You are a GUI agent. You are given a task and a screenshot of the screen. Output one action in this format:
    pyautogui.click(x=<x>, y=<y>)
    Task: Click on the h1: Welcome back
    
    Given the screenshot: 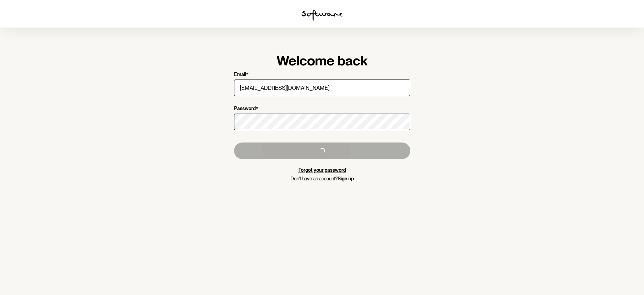 What is the action you would take?
    pyautogui.click(x=322, y=61)
    